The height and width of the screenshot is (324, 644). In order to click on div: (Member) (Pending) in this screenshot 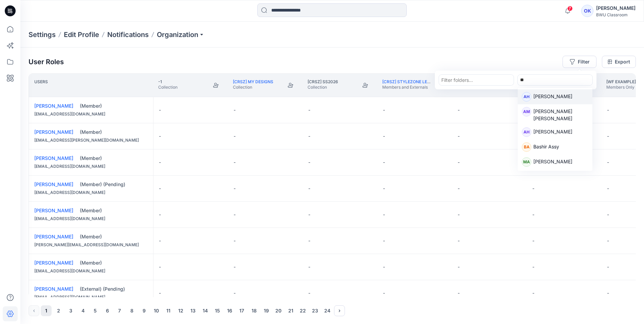, I will do `click(114, 184)`.